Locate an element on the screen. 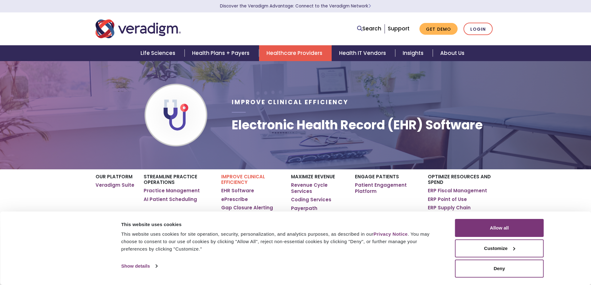  a: Coding Services is located at coordinates (311, 200).